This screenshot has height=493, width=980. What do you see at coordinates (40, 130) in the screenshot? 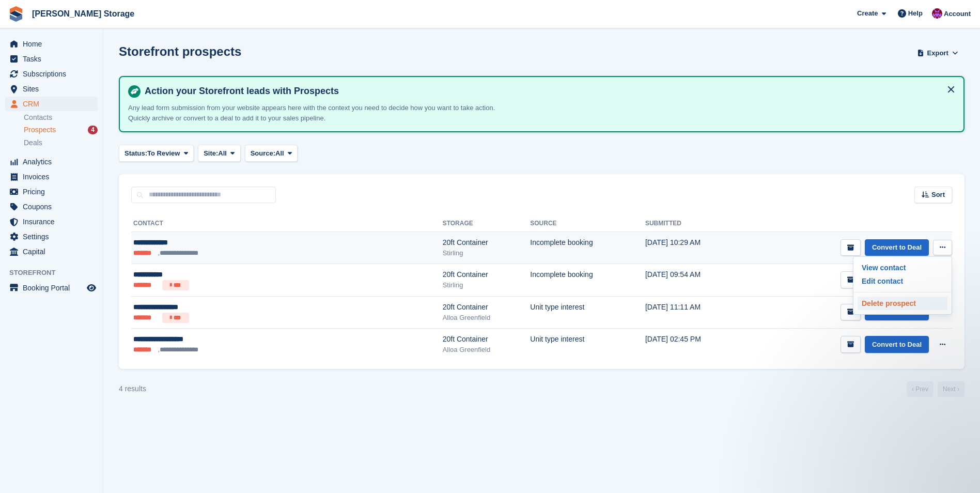
I see `span: Prospects` at bounding box center [40, 130].